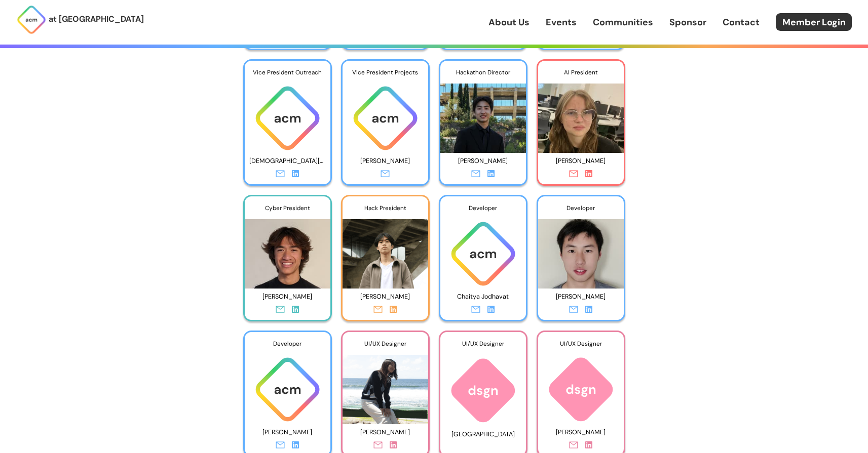 The height and width of the screenshot is (453, 868). I want to click on a: Events, so click(561, 22).